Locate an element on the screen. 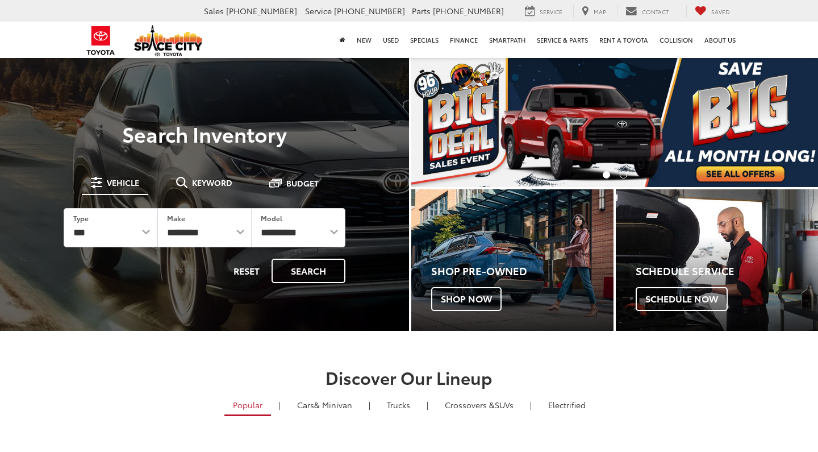 The height and width of the screenshot is (452, 818). img: Toyota is located at coordinates (101, 40).